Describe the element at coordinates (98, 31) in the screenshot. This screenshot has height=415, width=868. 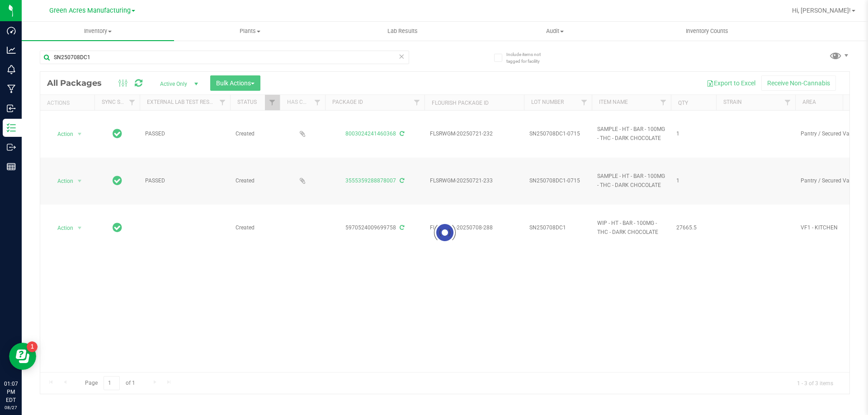
I see `span: Inventory` at that location.